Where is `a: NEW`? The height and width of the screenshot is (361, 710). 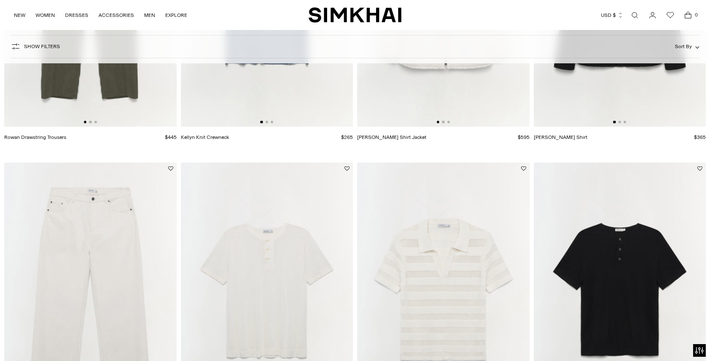
a: NEW is located at coordinates (19, 15).